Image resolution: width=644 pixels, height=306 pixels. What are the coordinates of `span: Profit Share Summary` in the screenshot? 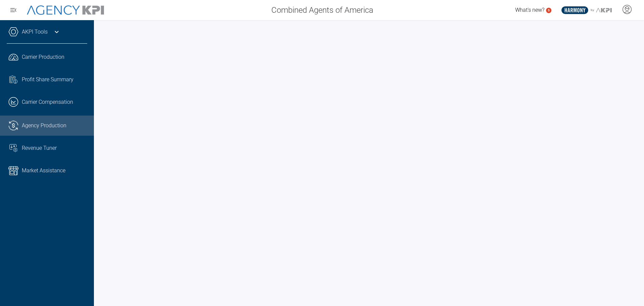 It's located at (48, 79).